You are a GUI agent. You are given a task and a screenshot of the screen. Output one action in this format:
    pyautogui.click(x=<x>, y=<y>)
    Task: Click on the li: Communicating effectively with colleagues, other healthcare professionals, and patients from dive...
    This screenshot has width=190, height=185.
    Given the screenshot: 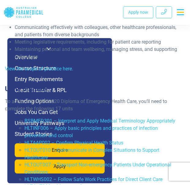 What is the action you would take?
    pyautogui.click(x=97, y=31)
    